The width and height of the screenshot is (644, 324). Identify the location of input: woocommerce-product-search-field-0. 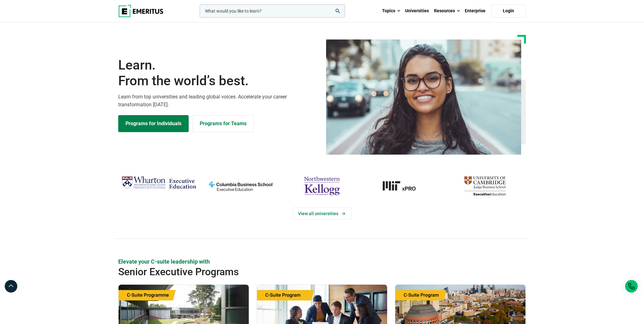
(272, 11).